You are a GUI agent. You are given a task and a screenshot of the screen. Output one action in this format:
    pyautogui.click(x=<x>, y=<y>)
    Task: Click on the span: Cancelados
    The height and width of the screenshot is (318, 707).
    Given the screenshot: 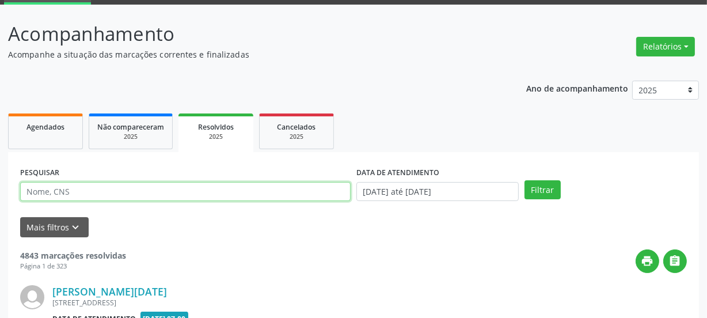 What is the action you would take?
    pyautogui.click(x=297, y=127)
    